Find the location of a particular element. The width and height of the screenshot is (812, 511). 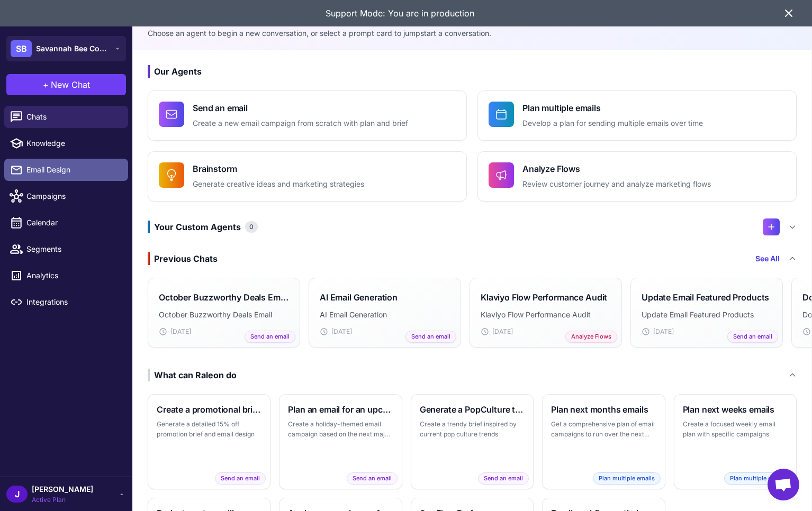

button: Plan next weeks emailsCreate a focused weekly email plan with specific campaignsPlan multiple emails is located at coordinates (735, 442).